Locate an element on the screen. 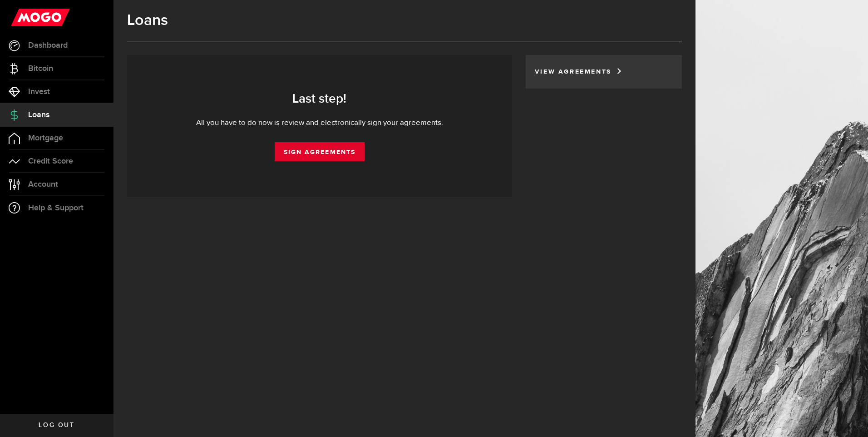  button: Open LiveChat chat widget is located at coordinates (21, 17).